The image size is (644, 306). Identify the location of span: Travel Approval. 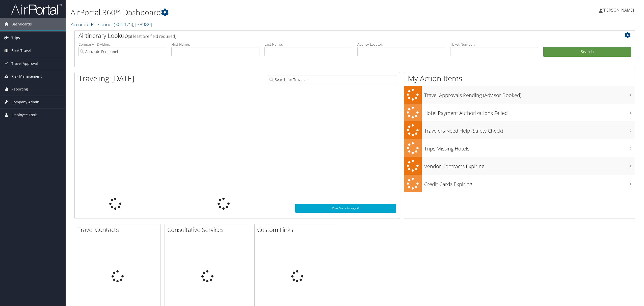
(24, 63).